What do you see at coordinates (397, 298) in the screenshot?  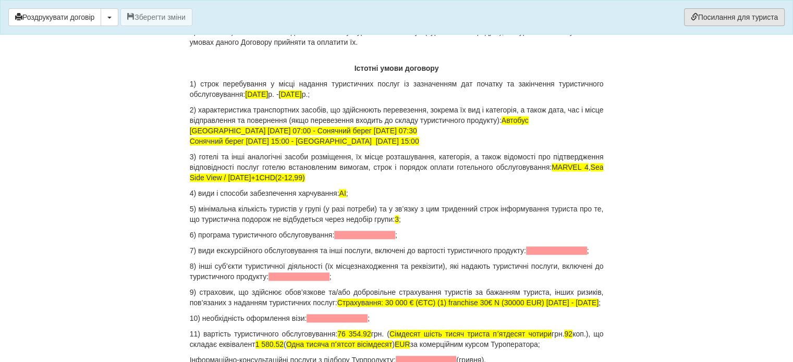 I see `p: 9) страховик, що здійснює обов’язкове та/або добровільне страхування туристів за бажанням туриста...` at bounding box center [397, 298].